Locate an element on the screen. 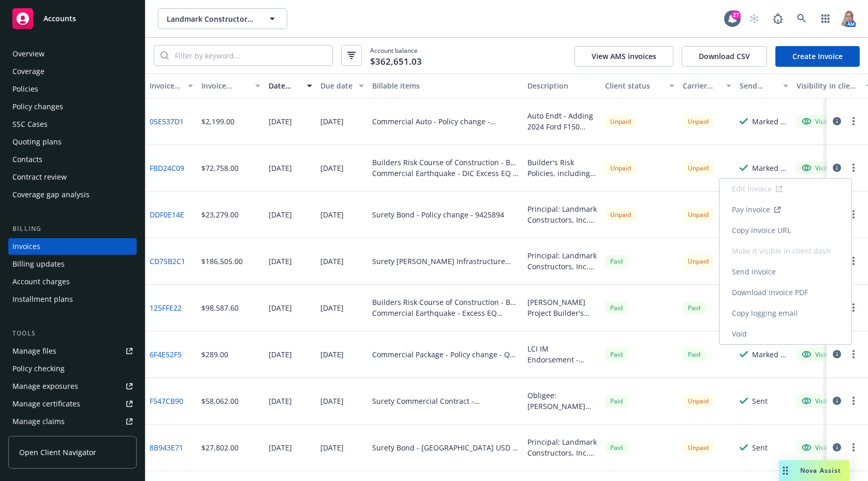 This screenshot has width=868, height=481. img: photo is located at coordinates (847, 18).